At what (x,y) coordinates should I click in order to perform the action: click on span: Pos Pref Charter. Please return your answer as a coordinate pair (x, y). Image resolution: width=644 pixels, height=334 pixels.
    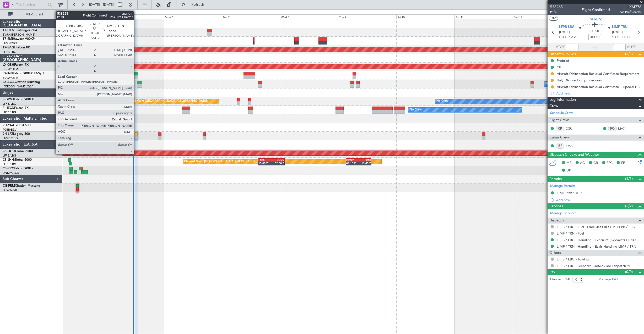
    Looking at the image, I should click on (631, 12).